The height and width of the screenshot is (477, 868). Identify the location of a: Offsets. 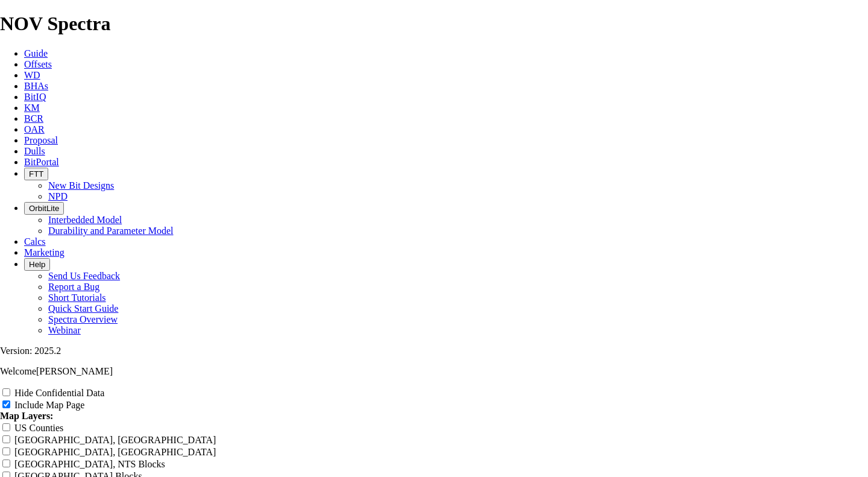
(38, 64).